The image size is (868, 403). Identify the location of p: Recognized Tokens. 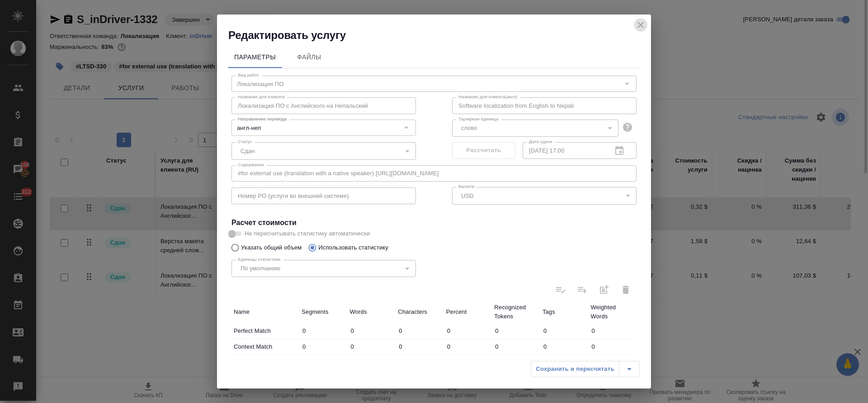
(516, 312).